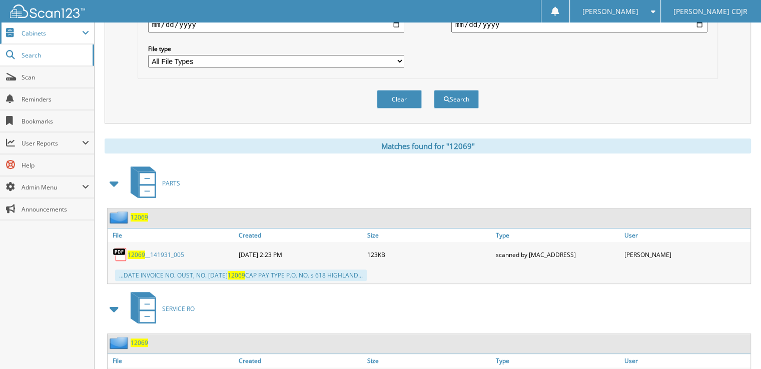  I want to click on input: start, so click(276, 25).